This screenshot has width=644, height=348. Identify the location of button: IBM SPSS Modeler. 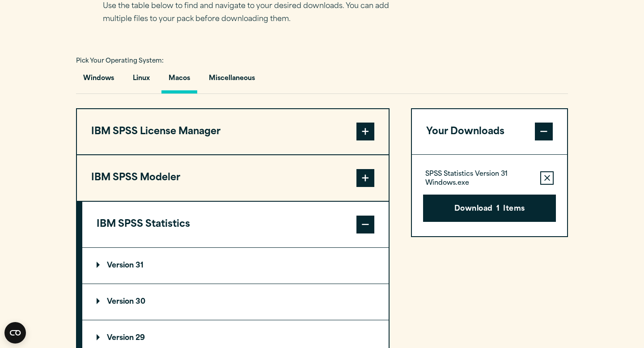
(232, 178).